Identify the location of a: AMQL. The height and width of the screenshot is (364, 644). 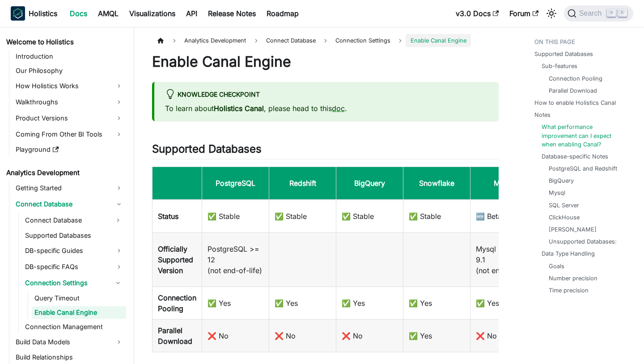
(108, 14).